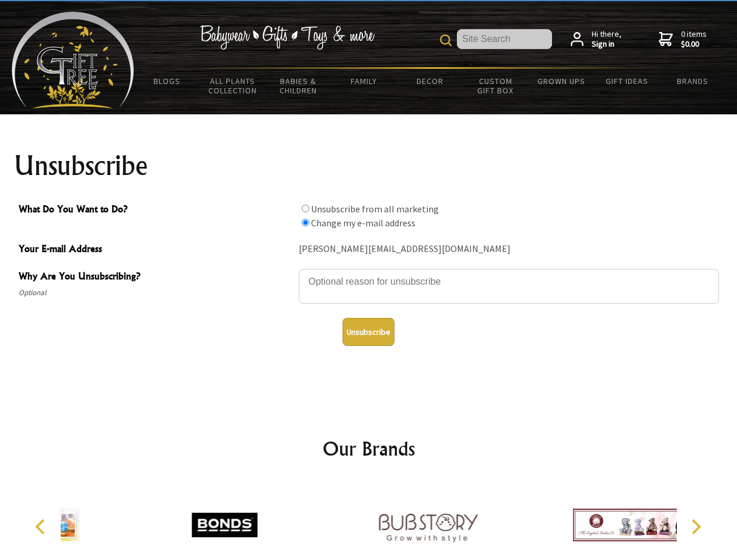  Describe the element at coordinates (683, 39) in the screenshot. I see `a: 0 items$0.00` at that location.